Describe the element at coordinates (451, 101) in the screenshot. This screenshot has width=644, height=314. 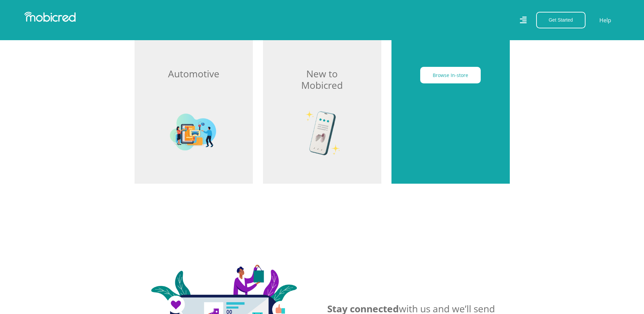
I see `a: In-store Mobicred - In-store Browse In-store` at that location.